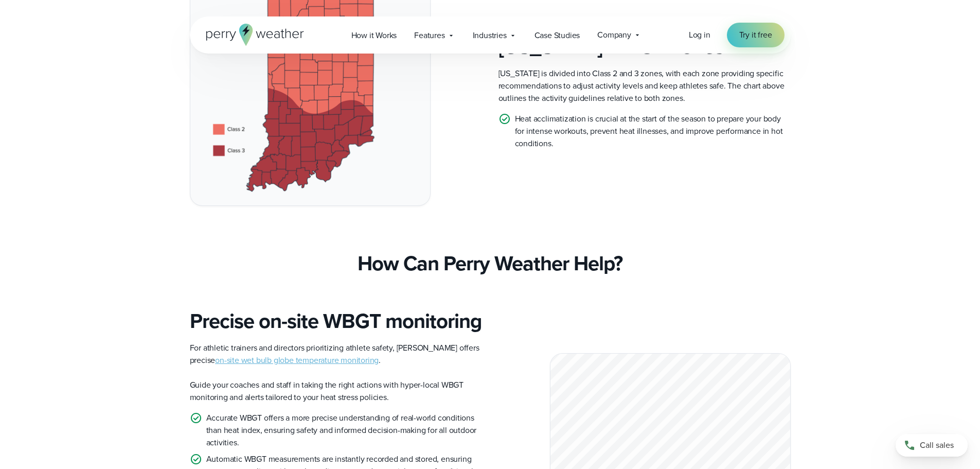 The width and height of the screenshot is (980, 469). What do you see at coordinates (653, 131) in the screenshot?
I see `p: Heat acclimatization is crucial at the start of the season to prepare your body for intense worko...` at bounding box center [653, 131].